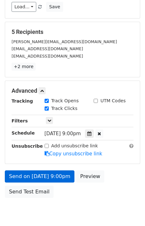 Image resolution: width=145 pixels, height=226 pixels. I want to click on h5: Advanced, so click(72, 91).